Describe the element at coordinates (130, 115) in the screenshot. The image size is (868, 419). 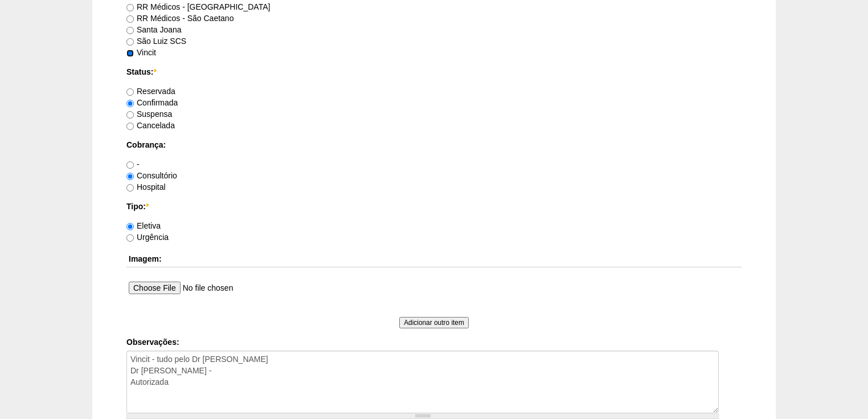
I see `input: Suspensa` at that location.